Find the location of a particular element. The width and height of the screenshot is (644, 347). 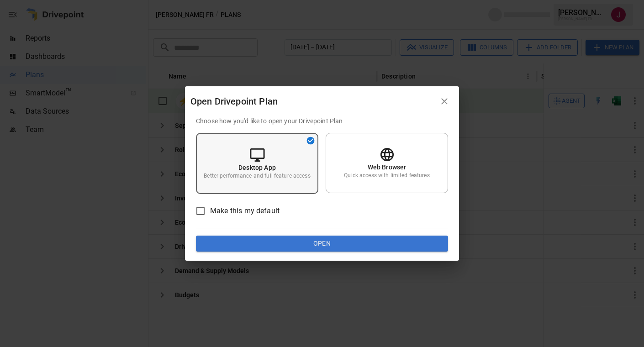

button: Open is located at coordinates (322, 244).